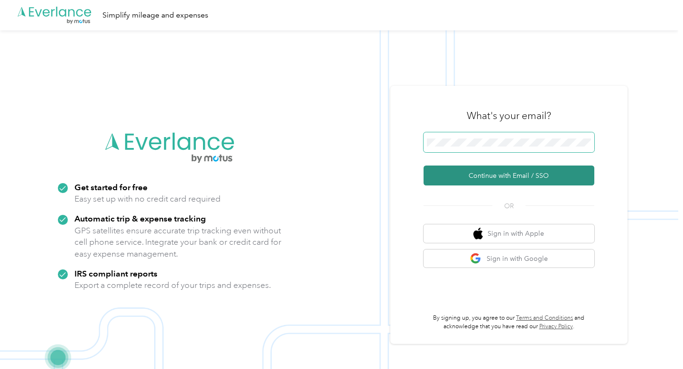 The width and height of the screenshot is (683, 369). Describe the element at coordinates (111, 187) in the screenshot. I see `strong: Get started for free` at that location.